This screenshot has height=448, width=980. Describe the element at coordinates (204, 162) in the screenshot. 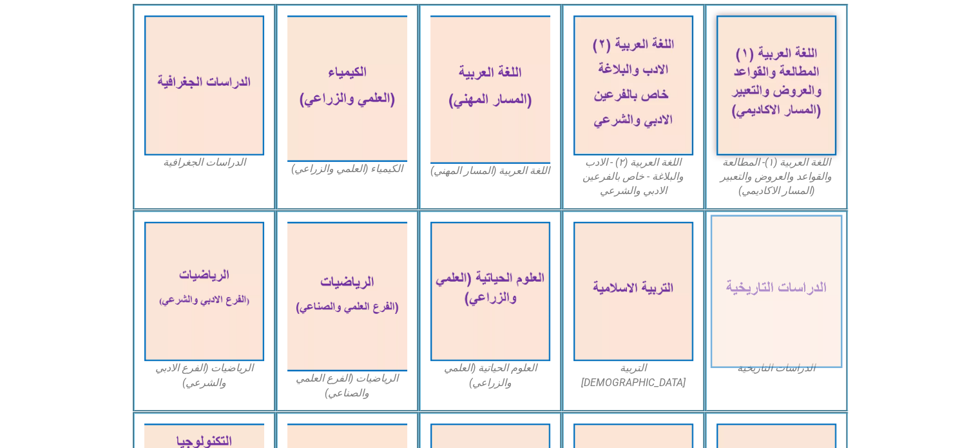

I see `figcaption: الدراسات الجغرافية` at that location.